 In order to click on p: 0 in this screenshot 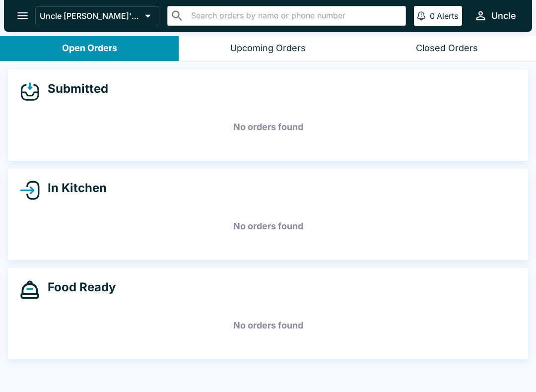, I will do `click(432, 16)`.